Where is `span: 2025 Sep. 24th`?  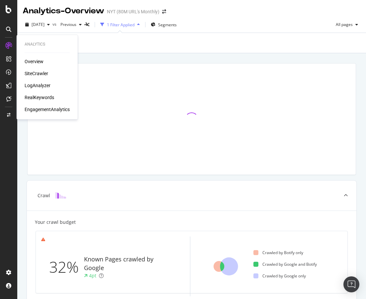 span: 2025 Sep. 24th is located at coordinates (38, 24).